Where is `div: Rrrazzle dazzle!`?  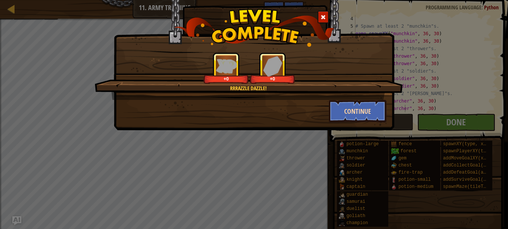
div: Rrrazzle dazzle! is located at coordinates (248, 88).